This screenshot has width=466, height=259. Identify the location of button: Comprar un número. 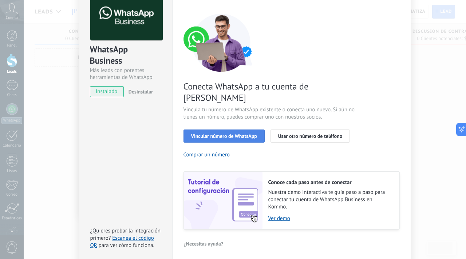
(207, 155).